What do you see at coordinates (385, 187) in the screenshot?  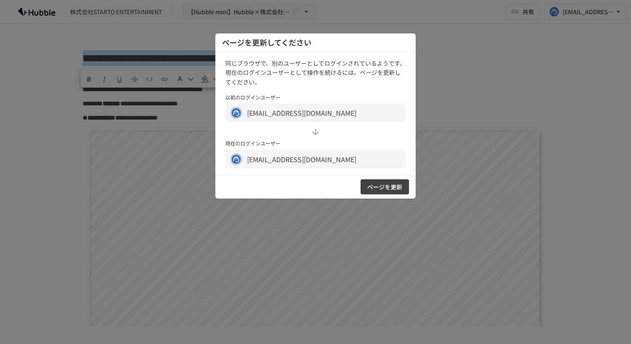 I see `button: ページを更新` at bounding box center [385, 187].